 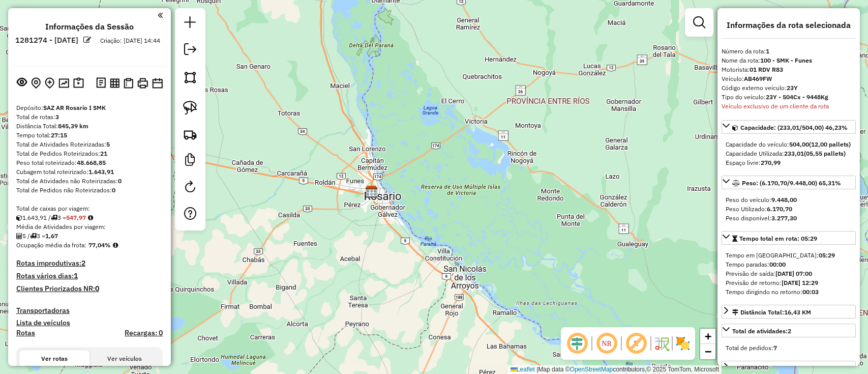 What do you see at coordinates (784, 218) in the screenshot?
I see `strong: 3.277,30` at bounding box center [784, 218].